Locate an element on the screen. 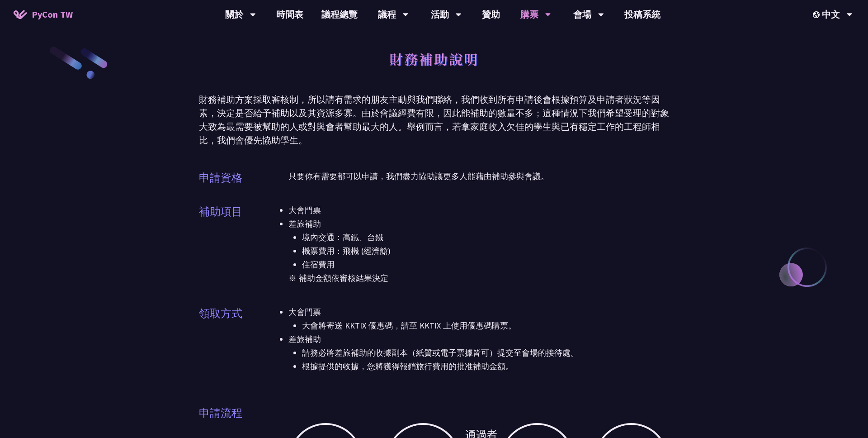 Image resolution: width=868 pixels, height=438 pixels. p: 只要你有需要都可以申請，我們盡力協助讓更多人能藉由補助參與會議。 is located at coordinates (479, 176).